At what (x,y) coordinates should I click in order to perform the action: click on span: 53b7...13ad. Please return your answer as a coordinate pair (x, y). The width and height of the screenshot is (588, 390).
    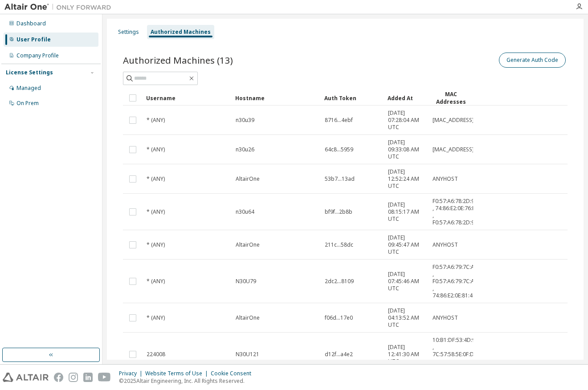
    Looking at the image, I should click on (339, 179).